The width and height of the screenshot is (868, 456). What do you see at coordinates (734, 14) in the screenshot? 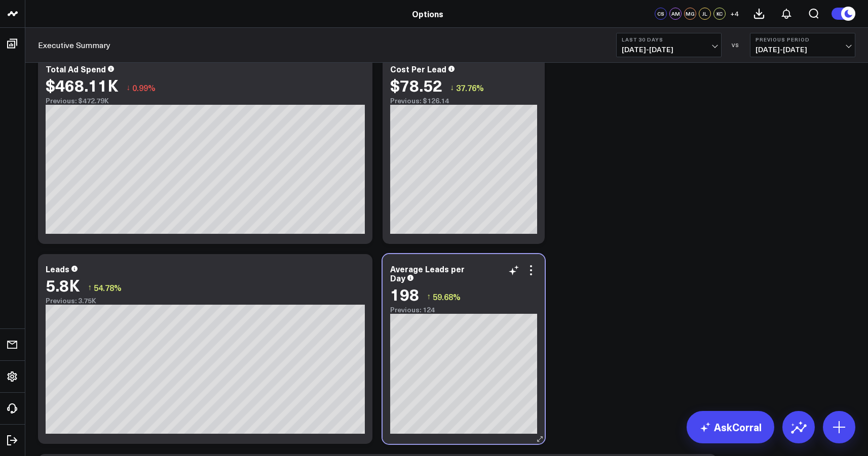
I see `button: +4` at bounding box center [734, 14].